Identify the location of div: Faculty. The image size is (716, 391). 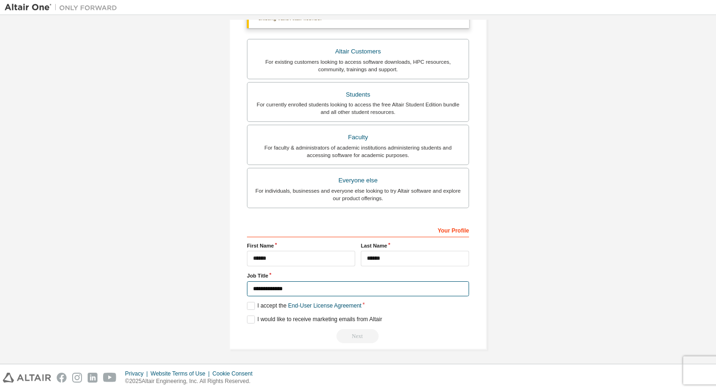
(358, 137).